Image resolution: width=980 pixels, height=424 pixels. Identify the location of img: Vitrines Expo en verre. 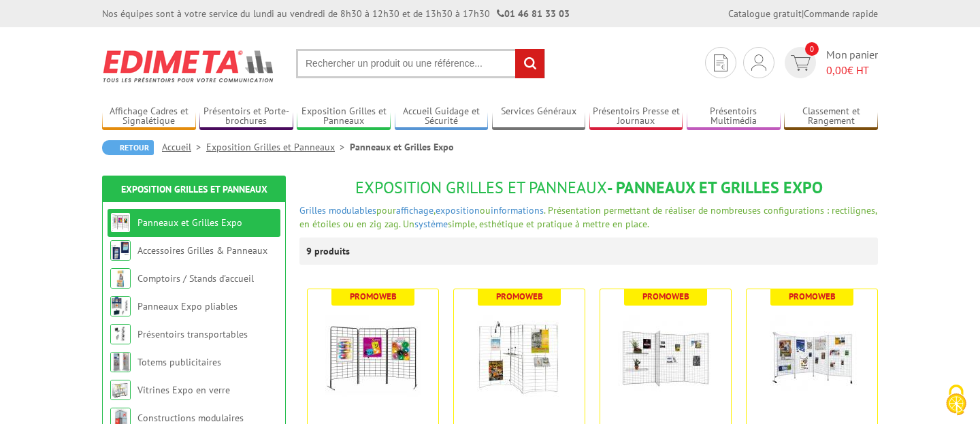
(120, 390).